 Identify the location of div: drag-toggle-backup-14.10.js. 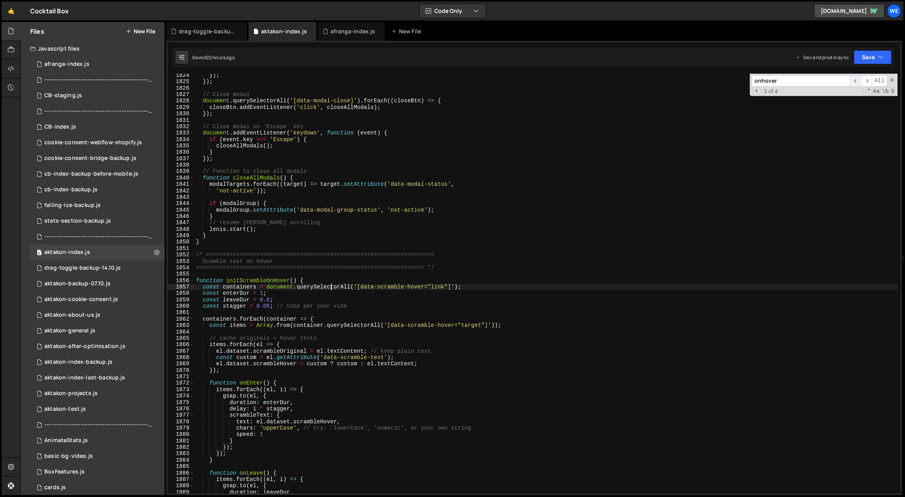
(82, 268).